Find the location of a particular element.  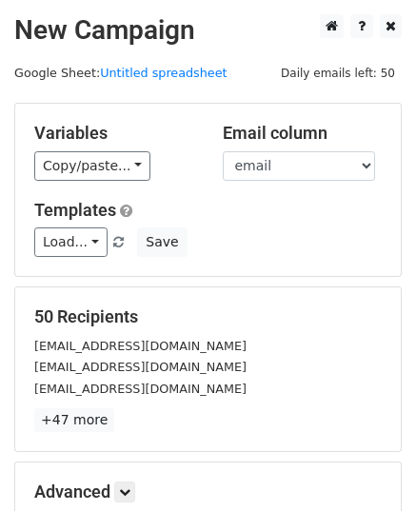

span: Daily emails left: 50 is located at coordinates (338, 73).